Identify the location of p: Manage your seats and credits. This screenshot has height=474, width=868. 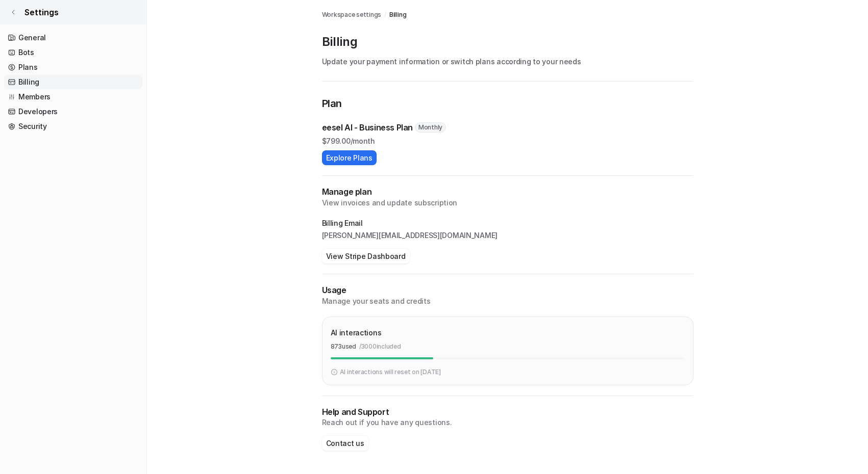
(508, 301).